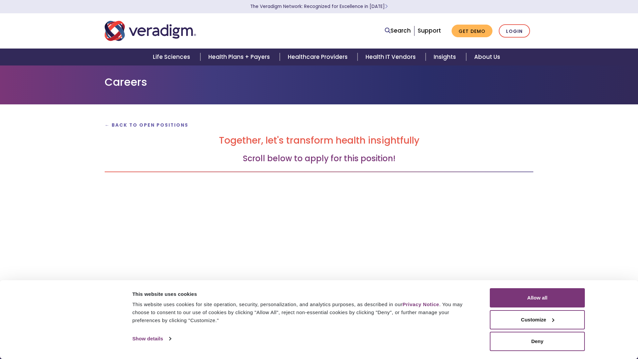 The height and width of the screenshot is (359, 638). What do you see at coordinates (146, 125) in the screenshot?
I see `strong: ← Back to Open Positions` at bounding box center [146, 125].